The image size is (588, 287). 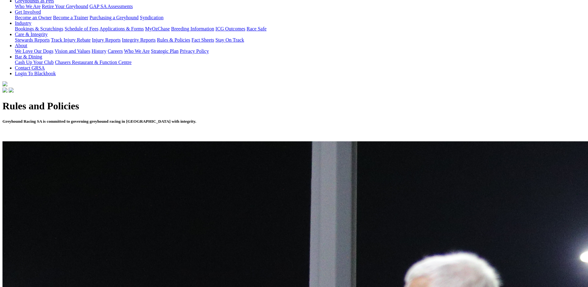 I want to click on a: Stewards Reports, so click(x=32, y=40).